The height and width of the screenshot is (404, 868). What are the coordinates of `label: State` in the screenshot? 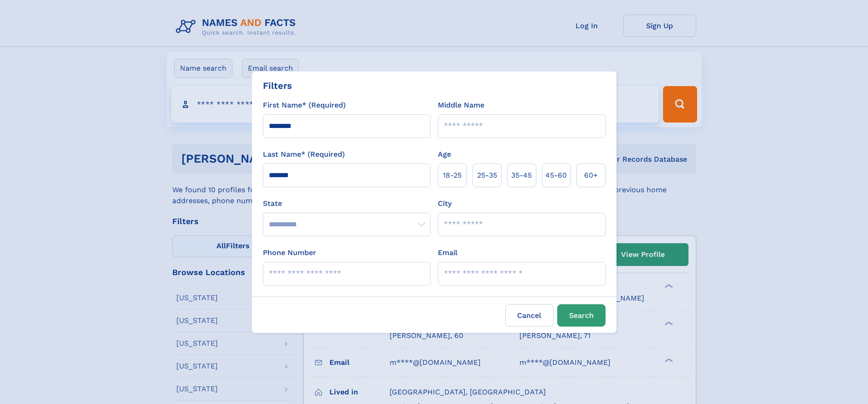 It's located at (347, 204).